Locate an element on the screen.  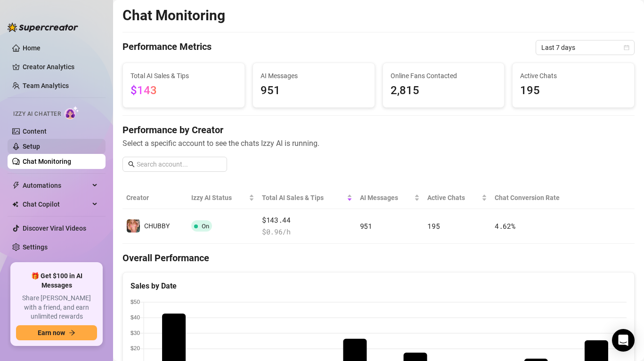
span: Earn now is located at coordinates (51, 333).